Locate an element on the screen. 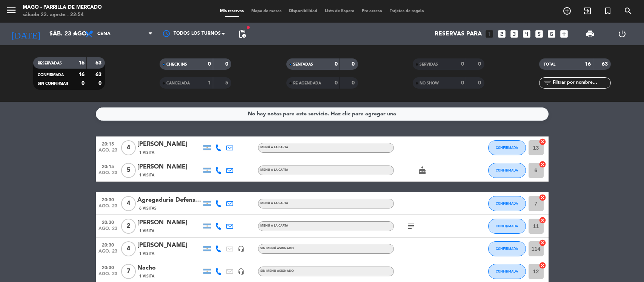 This screenshot has width=644, height=282. span: 5 is located at coordinates (128, 170).